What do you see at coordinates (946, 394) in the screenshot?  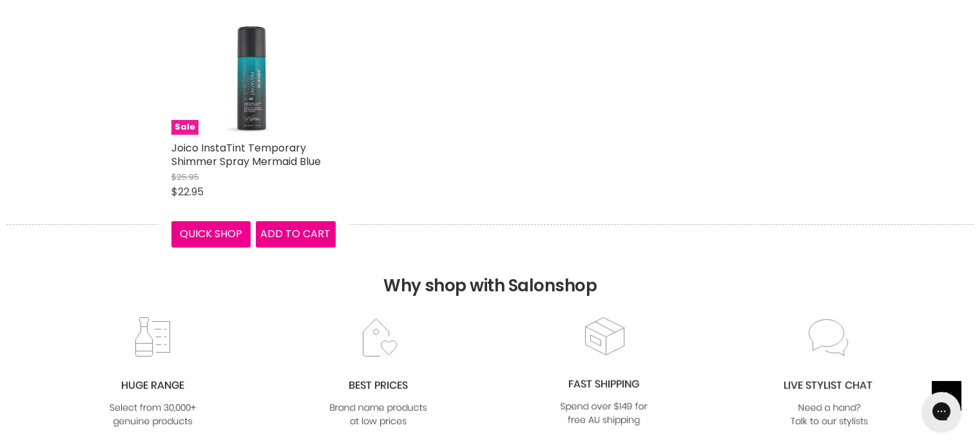 I see `a: Back to top` at bounding box center [946, 394].